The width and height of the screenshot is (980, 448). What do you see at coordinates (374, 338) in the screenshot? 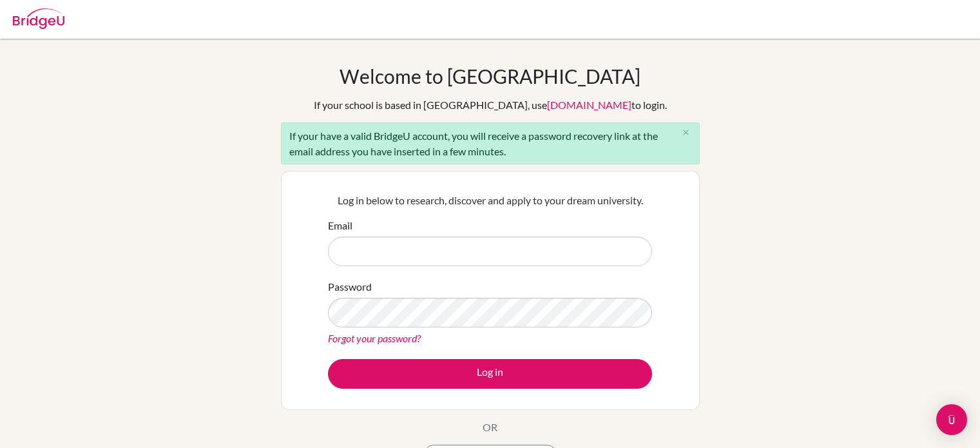
I see `a: Forgot your password?` at bounding box center [374, 338].